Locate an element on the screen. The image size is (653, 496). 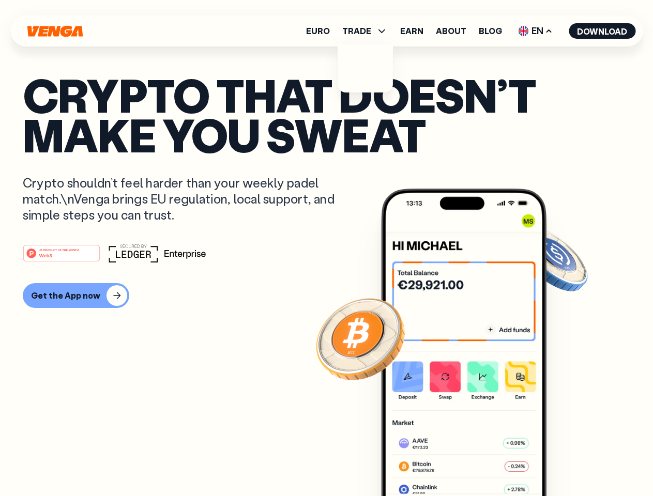
svg: Home is located at coordinates (55, 31).